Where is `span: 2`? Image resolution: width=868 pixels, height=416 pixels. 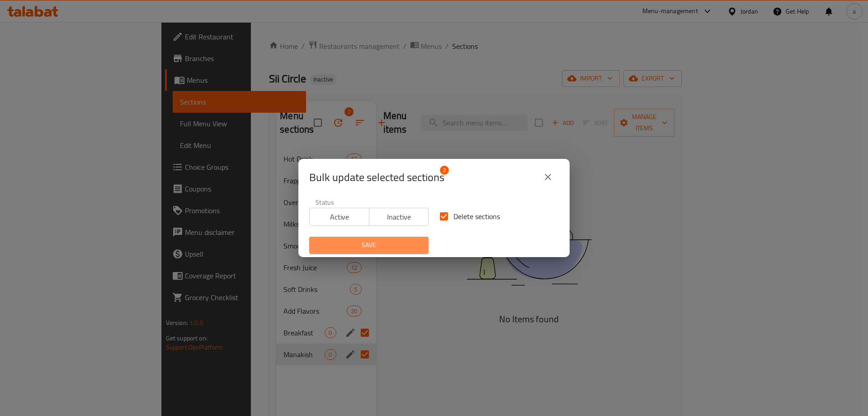 span: 2 is located at coordinates (444, 170).